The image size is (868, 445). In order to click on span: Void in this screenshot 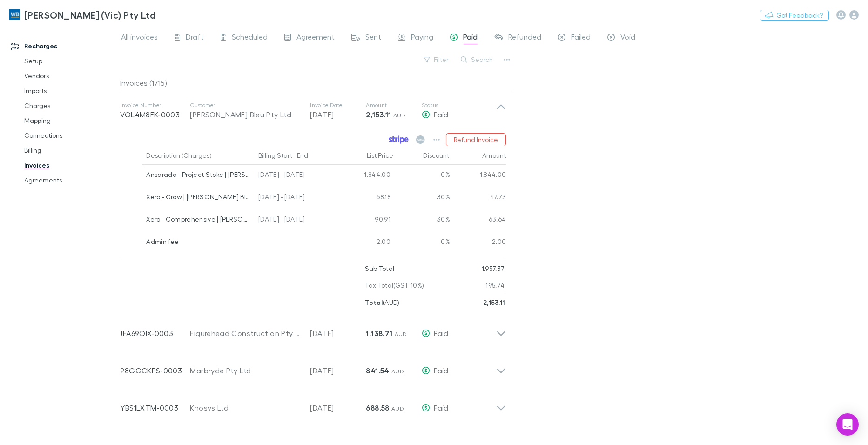, I will do `click(628, 38)`.